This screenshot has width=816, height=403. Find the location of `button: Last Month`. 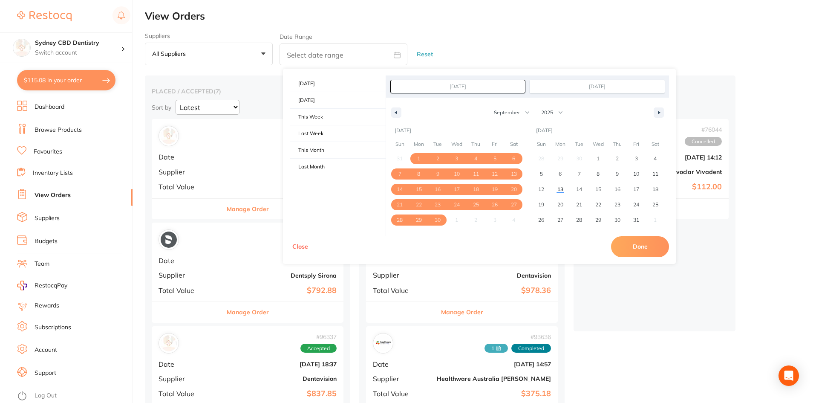

button: Last Month is located at coordinates (338, 167).